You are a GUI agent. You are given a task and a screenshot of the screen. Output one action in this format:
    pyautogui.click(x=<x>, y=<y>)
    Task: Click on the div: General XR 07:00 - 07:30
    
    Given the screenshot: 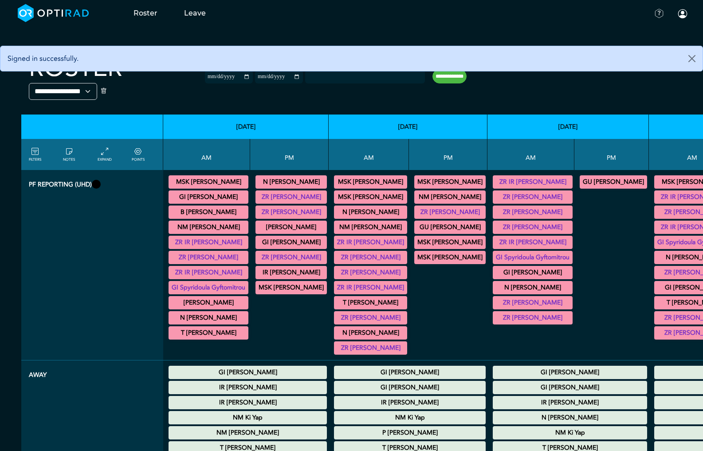 What is the action you would take?
    pyautogui.click(x=371, y=182)
    